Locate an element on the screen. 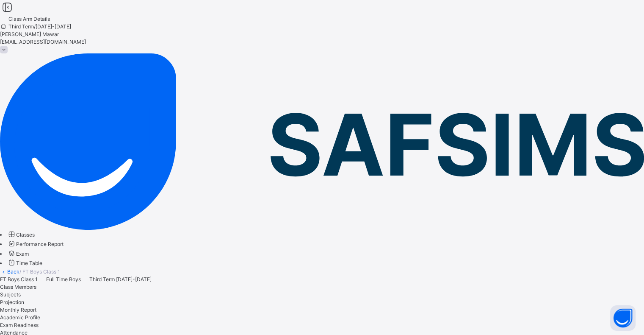 The width and height of the screenshot is (644, 335). a: Classes is located at coordinates (21, 234).